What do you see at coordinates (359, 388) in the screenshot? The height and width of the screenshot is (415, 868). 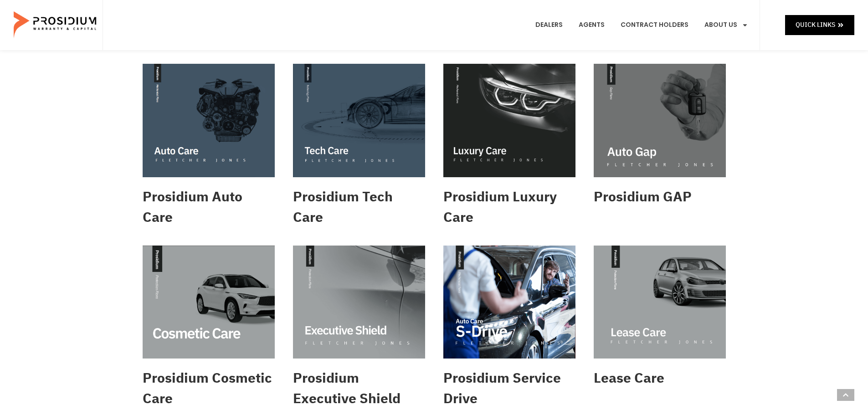 I see `h2: Prosidium Executive Shield` at bounding box center [359, 388].